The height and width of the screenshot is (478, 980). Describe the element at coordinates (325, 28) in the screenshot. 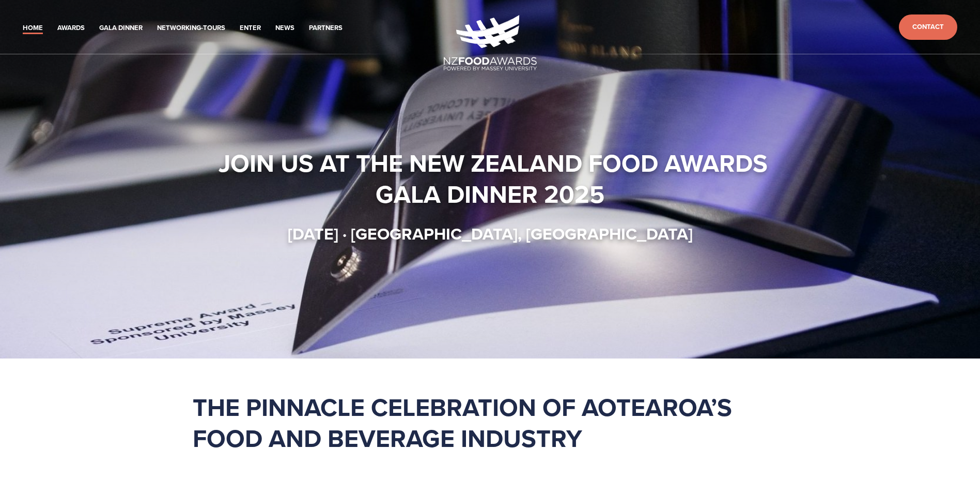

I see `a: Partners` at that location.